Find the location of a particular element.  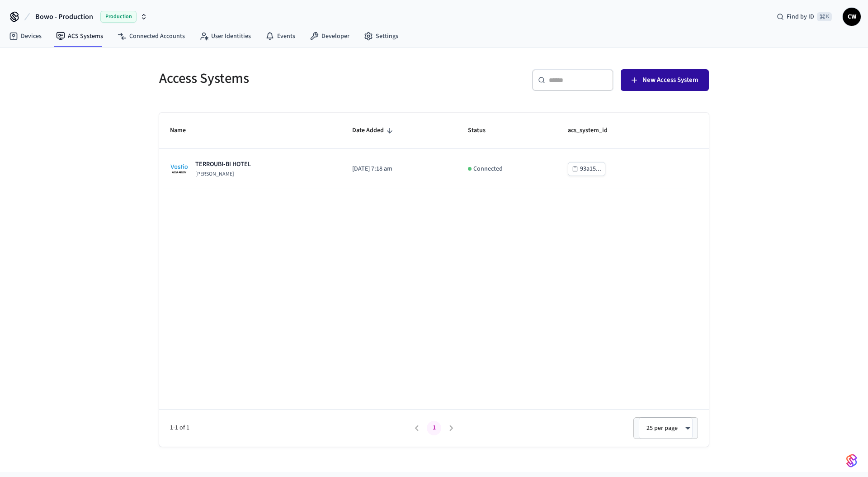

span: Find by ID is located at coordinates (801, 17).